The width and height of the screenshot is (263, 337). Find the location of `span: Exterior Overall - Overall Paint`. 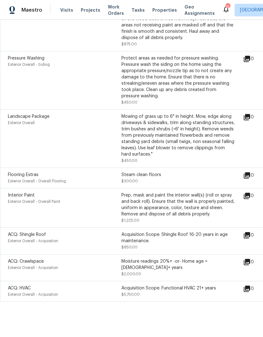

span: Exterior Overall - Overall Paint is located at coordinates (34, 202).